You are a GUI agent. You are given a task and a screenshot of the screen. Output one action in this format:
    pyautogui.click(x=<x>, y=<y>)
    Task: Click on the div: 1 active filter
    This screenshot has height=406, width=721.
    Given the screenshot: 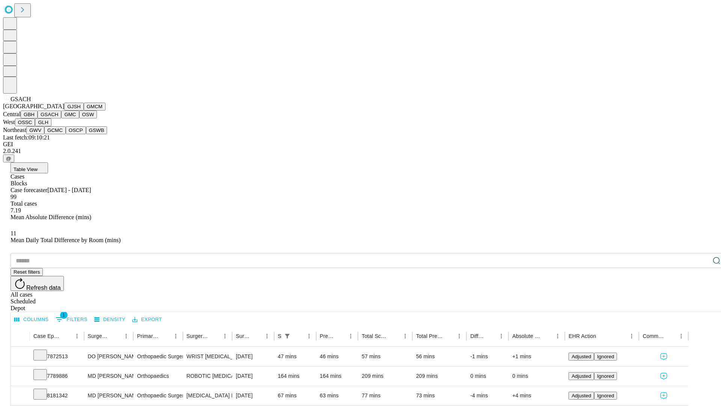 What is the action you would take?
    pyautogui.click(x=287, y=336)
    